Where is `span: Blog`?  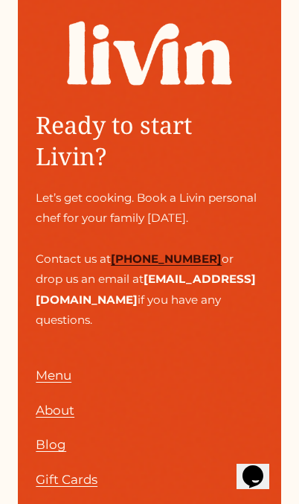
span: Blog is located at coordinates (51, 445).